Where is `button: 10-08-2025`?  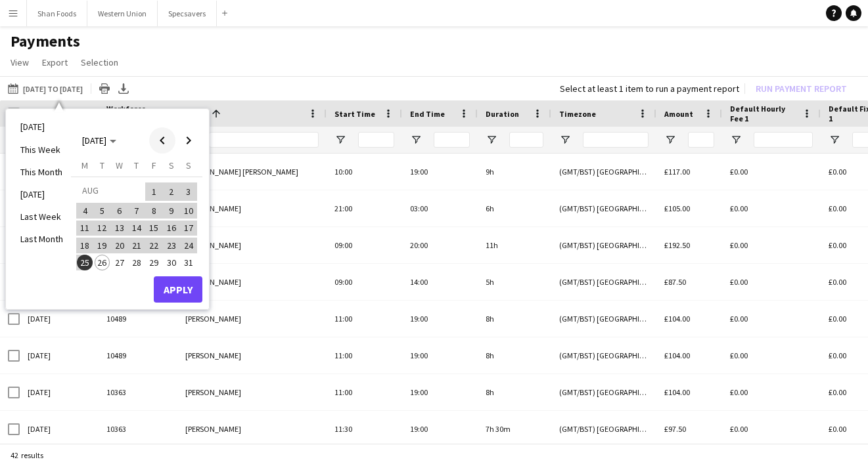 button: 10-08-2025 is located at coordinates (189, 211).